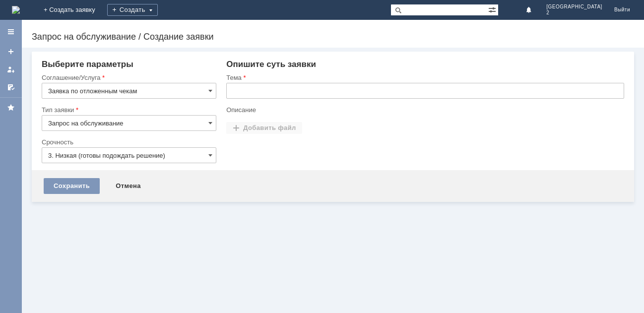 Image resolution: width=644 pixels, height=313 pixels. What do you see at coordinates (333, 36) in the screenshot?
I see `div: Запрос на обслуживание / Создание заявки` at bounding box center [333, 36].